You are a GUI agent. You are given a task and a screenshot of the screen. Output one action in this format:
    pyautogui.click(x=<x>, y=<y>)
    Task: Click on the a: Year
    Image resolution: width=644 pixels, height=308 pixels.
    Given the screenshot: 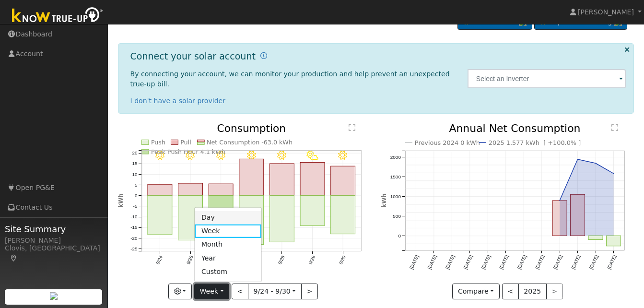 What is the action you would take?
    pyautogui.click(x=228, y=258)
    